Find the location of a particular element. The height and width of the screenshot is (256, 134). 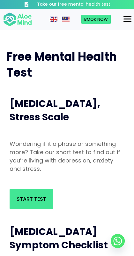

a: Take our free mental health test is located at coordinates (67, 4).